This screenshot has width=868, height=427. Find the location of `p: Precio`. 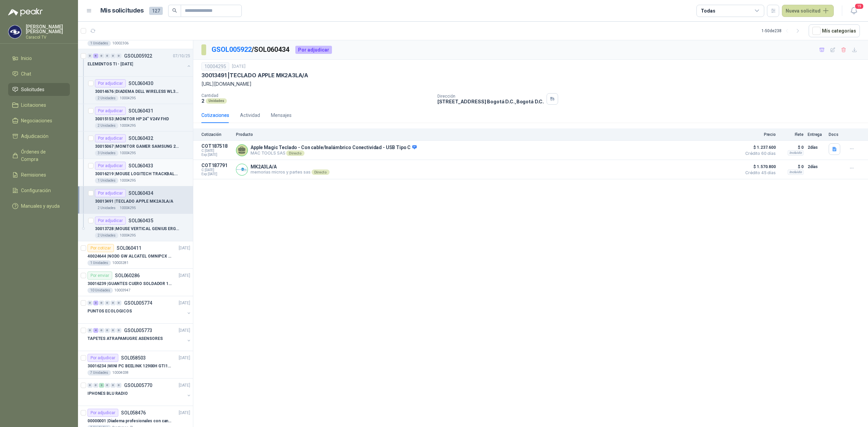

p: Precio is located at coordinates (759, 134).